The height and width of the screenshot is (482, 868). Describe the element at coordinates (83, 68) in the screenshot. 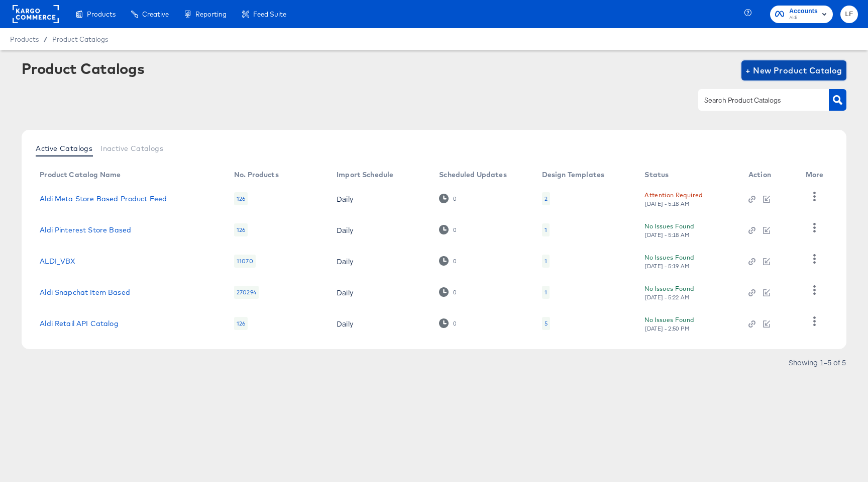

I see `div: Product Catalogs` at that location.